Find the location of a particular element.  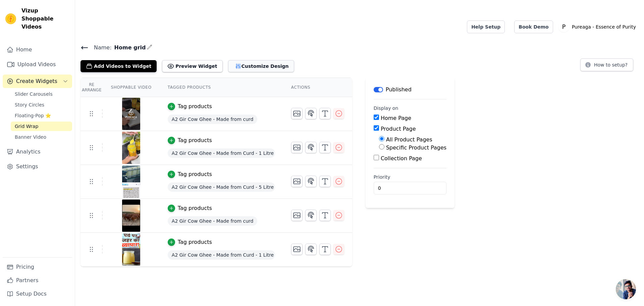

th: Actions is located at coordinates (318, 87).